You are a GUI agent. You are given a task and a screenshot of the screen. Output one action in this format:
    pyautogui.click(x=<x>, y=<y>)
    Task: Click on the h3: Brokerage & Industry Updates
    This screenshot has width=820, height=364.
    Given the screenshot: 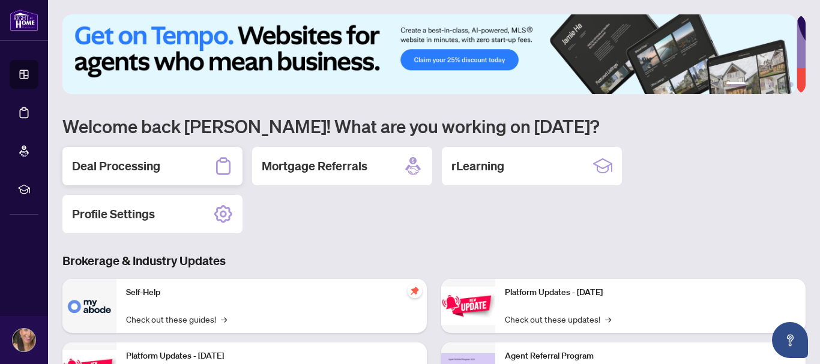 What is the action you would take?
    pyautogui.click(x=434, y=261)
    